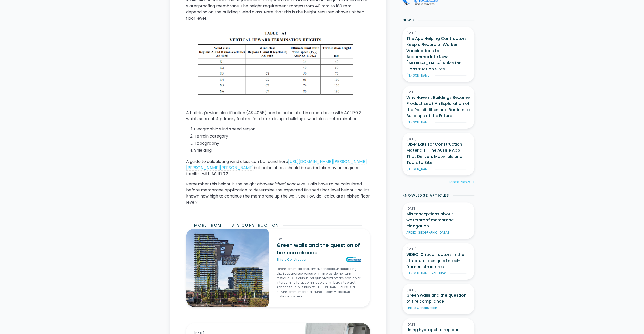 The image size is (644, 334). What do you see at coordinates (278, 116) in the screenshot?
I see `p: A building’s wind classification (AS 4055) can be calculated in accordance with AS 1170.2 which s...` at bounding box center [278, 116].